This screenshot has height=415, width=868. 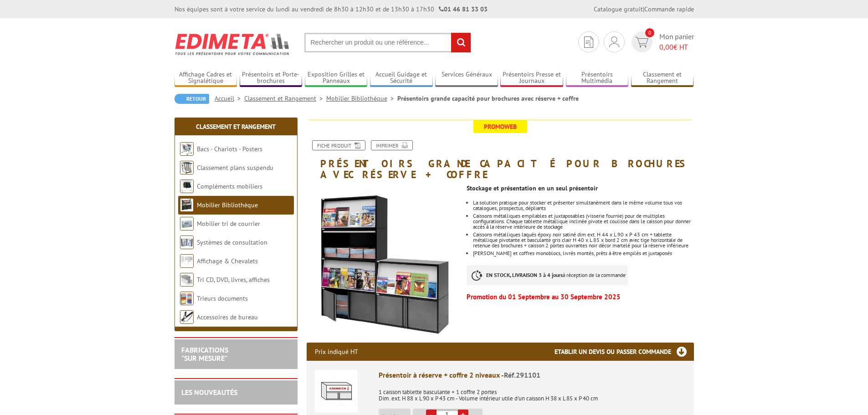 What do you see at coordinates (618, 9) in the screenshot?
I see `a: Catalogue gratuit` at bounding box center [618, 9].